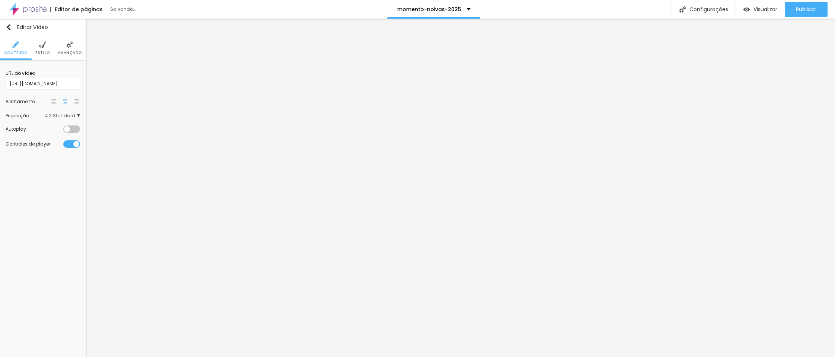 This screenshot has width=835, height=357. I want to click on div: Salvando..., so click(153, 9).